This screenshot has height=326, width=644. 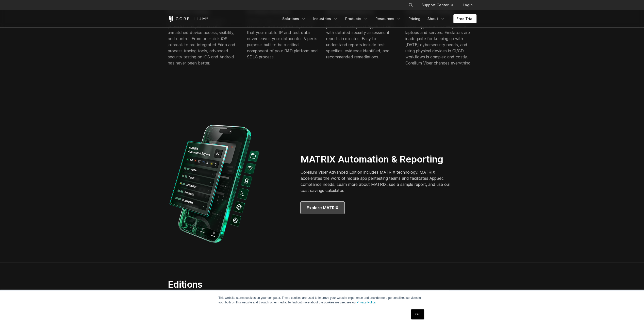 What do you see at coordinates (388, 19) in the screenshot?
I see `a: Resources` at bounding box center [388, 19].